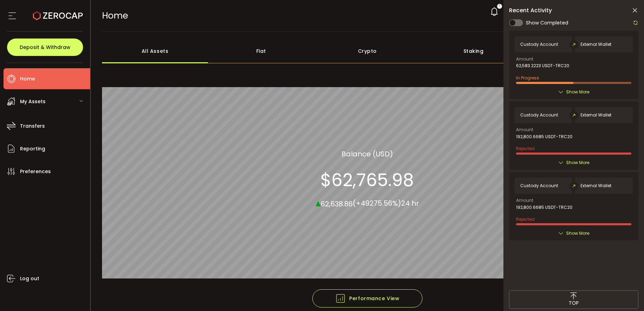  What do you see at coordinates (155, 51) in the screenshot?
I see `div: All Assets` at bounding box center [155, 51].